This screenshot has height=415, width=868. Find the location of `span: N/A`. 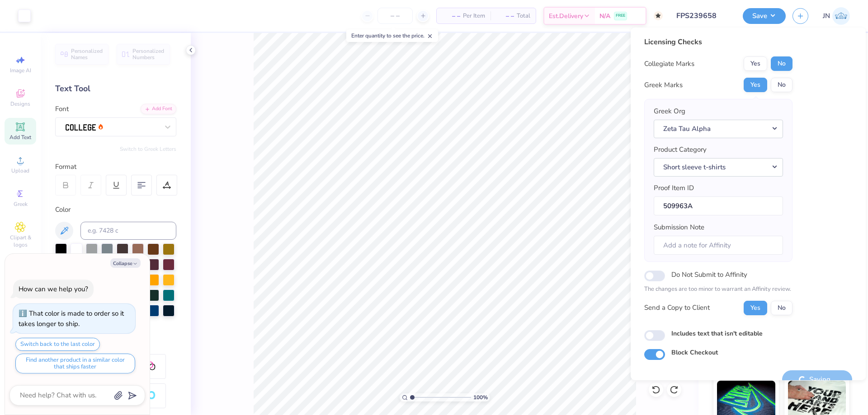

span: N/A is located at coordinates (605, 16).